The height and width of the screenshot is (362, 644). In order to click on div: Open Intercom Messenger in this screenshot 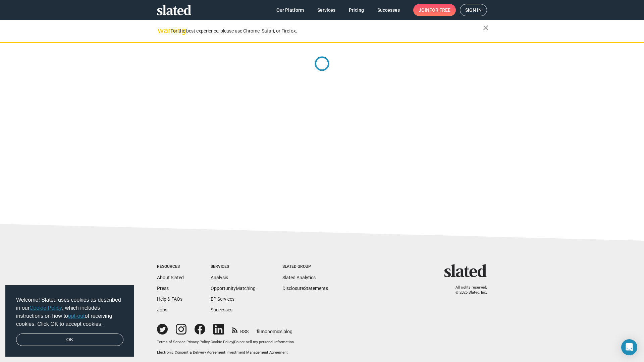, I will do `click(629, 347)`.